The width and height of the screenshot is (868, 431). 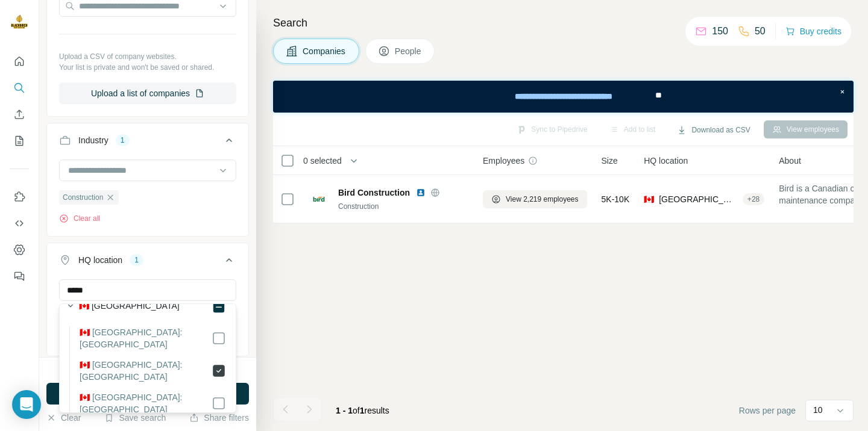 I want to click on span: 1 - 1, so click(x=344, y=411).